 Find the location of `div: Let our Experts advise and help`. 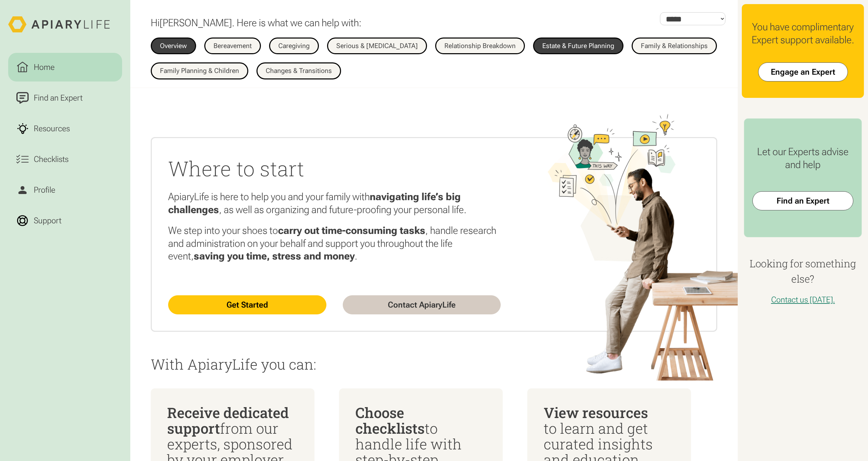

div: Let our Experts advise and help is located at coordinates (803, 158).